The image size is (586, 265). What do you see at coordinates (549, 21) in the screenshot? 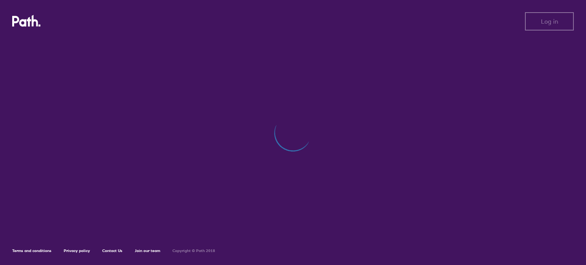
I see `button: Log in` at bounding box center [549, 21].